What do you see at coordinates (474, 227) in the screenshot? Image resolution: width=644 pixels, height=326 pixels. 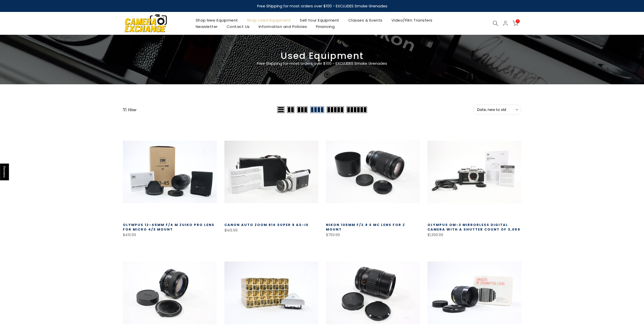 I see `a: Olympus OM-3 Mirrorless Digital Camera with a Shutter Count of 3,059` at bounding box center [474, 227].